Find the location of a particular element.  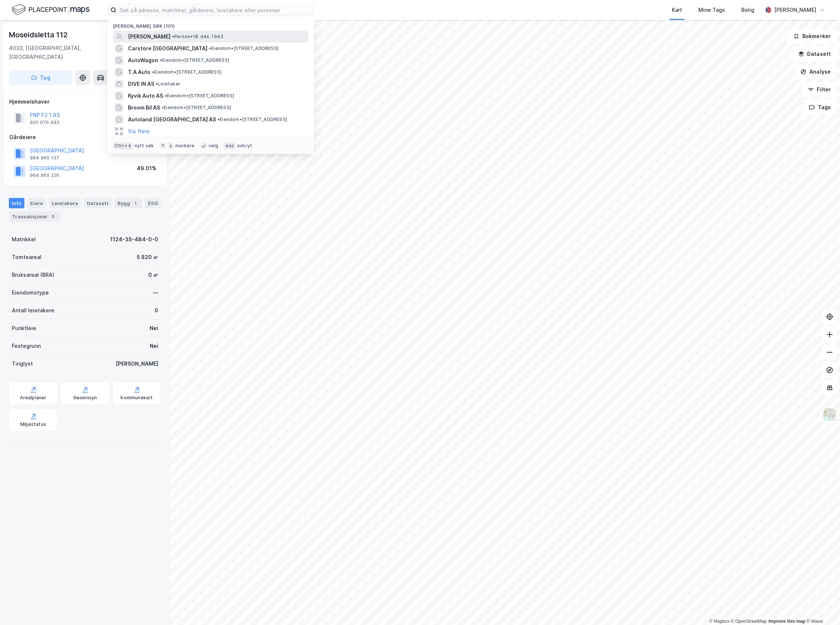

div: avbryt is located at coordinates (244, 146).